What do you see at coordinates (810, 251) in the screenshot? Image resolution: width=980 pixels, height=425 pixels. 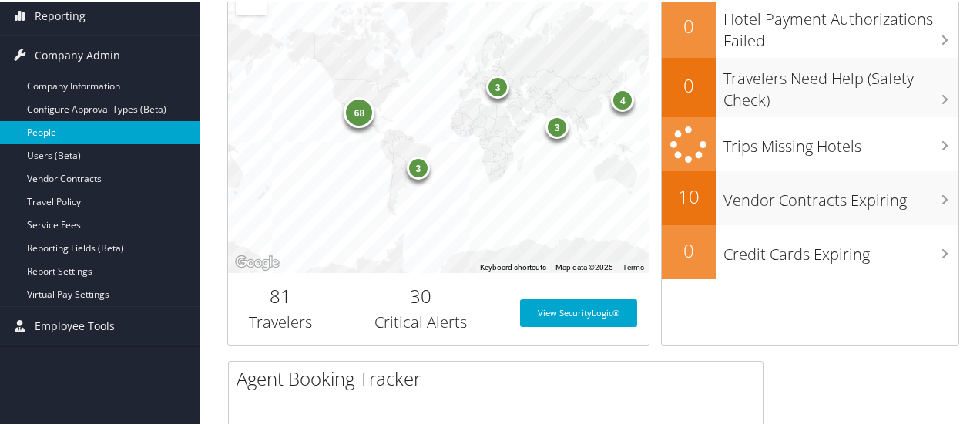 I see `a: 0Credit Cards Expiring` at bounding box center [810, 251].